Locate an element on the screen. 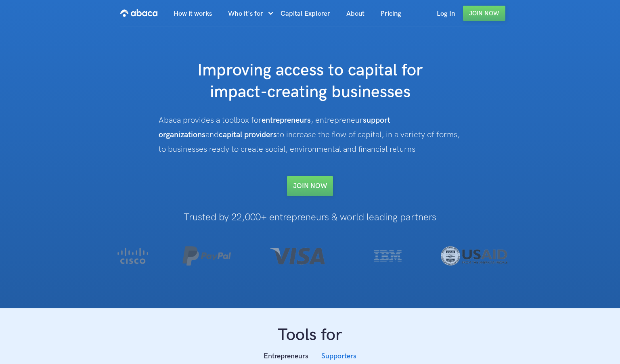 Image resolution: width=620 pixels, height=364 pixels. a: Join NOW is located at coordinates (310, 186).